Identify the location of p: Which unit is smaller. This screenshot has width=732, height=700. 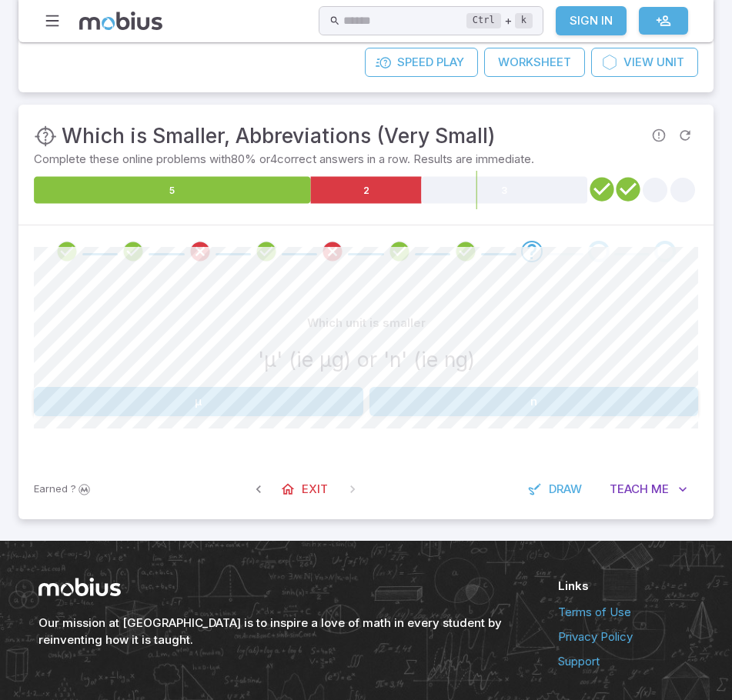
(366, 323).